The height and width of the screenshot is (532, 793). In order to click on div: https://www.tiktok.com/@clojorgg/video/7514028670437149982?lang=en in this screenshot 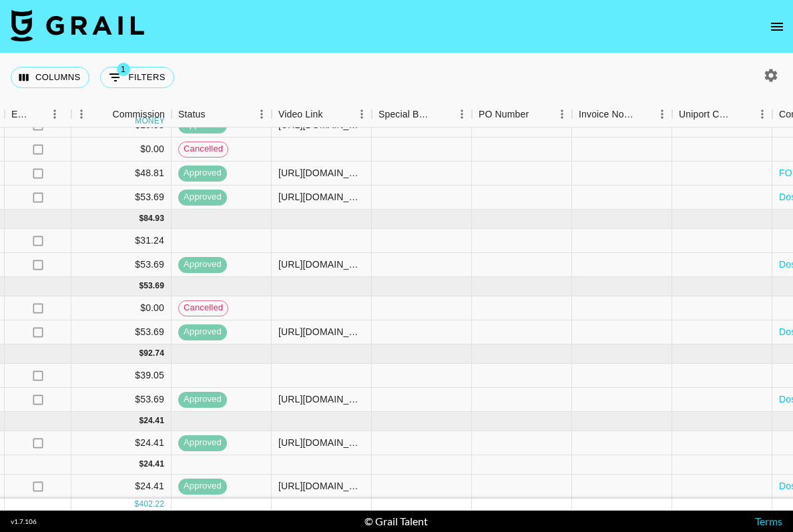, I will do `click(321, 264)`.